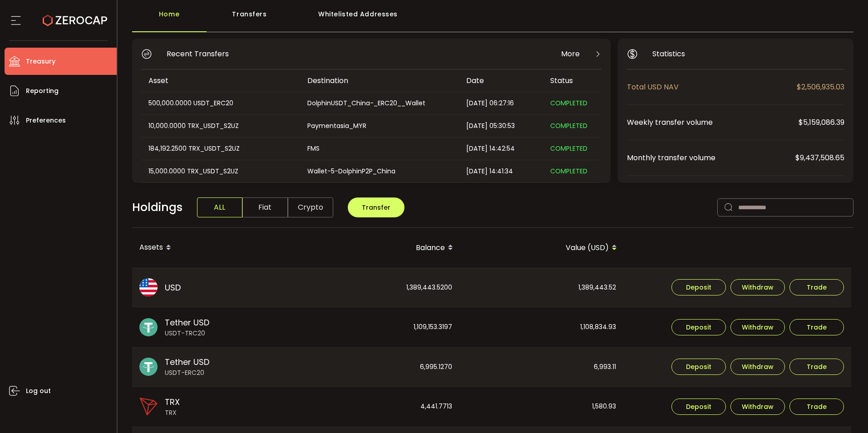  What do you see at coordinates (669, 53) in the screenshot?
I see `span: Statistics` at bounding box center [669, 53].